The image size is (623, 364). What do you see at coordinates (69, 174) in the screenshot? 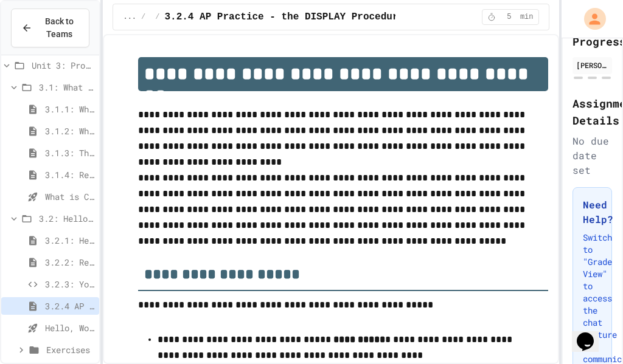
I see `span: 3.1.4: Reflection - Evolving Technology` at bounding box center [69, 174].